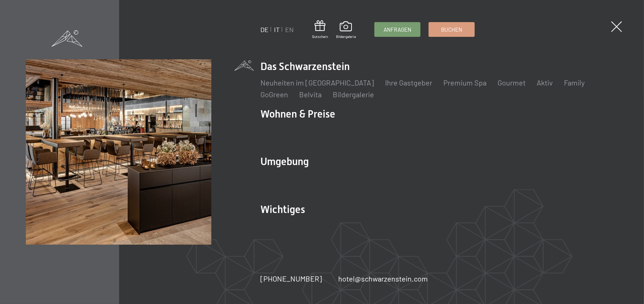 The height and width of the screenshot is (304, 644). Describe the element at coordinates (277, 29) in the screenshot. I see `a: IT` at that location.